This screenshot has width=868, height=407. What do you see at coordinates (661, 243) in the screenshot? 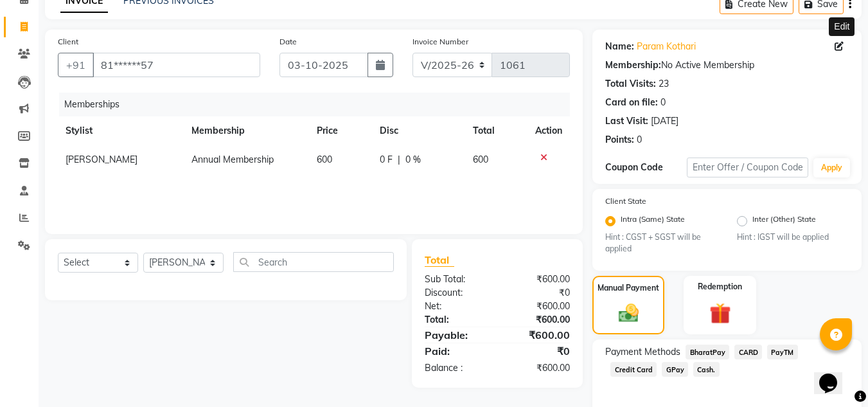
I see `small: Hint : CGST + SGST will be applied` at bounding box center [661, 243].